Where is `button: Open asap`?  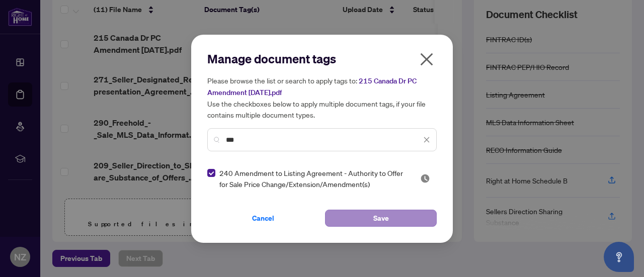 button: Open asap is located at coordinates (619, 257).